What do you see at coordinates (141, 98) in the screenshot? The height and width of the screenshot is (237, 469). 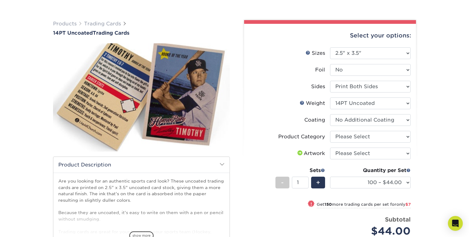 I see `img: 14PT Uncoated 01` at bounding box center [141, 98].